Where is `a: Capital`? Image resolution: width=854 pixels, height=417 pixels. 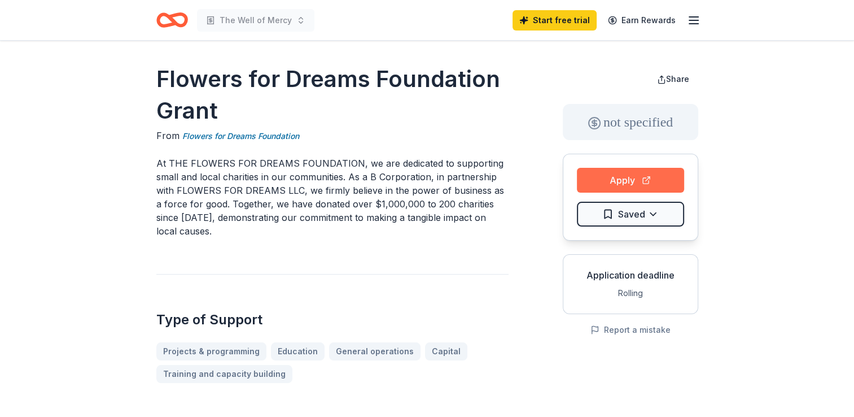 a: Capital is located at coordinates (446, 351).